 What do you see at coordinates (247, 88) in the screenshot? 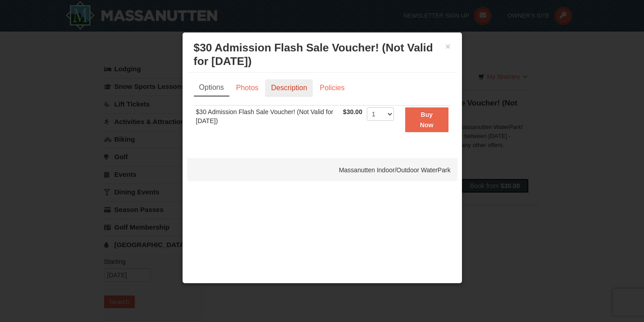
I see `a: Photos` at bounding box center [247, 88].